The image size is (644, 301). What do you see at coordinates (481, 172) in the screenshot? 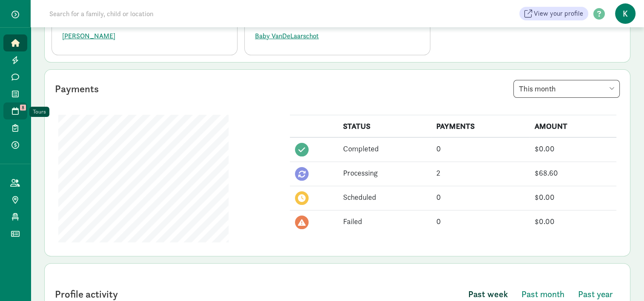
I see `div: 2` at bounding box center [481, 172].